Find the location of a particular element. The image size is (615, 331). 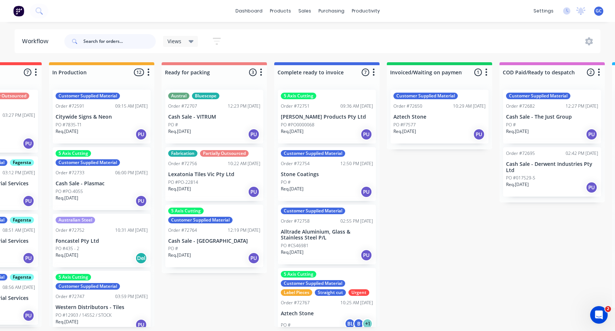

div: Partially Outsourced is located at coordinates (224, 153).